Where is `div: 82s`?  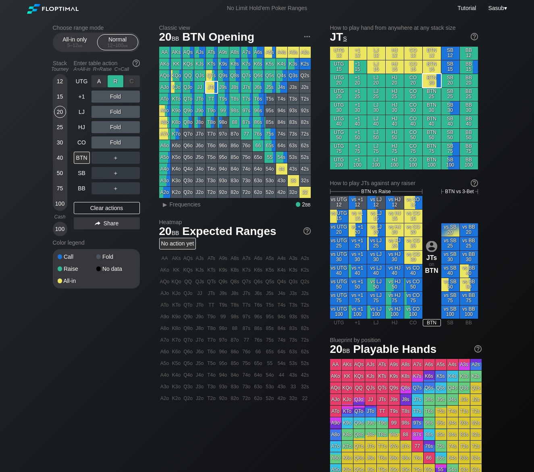 div: 82s is located at coordinates (305, 122).